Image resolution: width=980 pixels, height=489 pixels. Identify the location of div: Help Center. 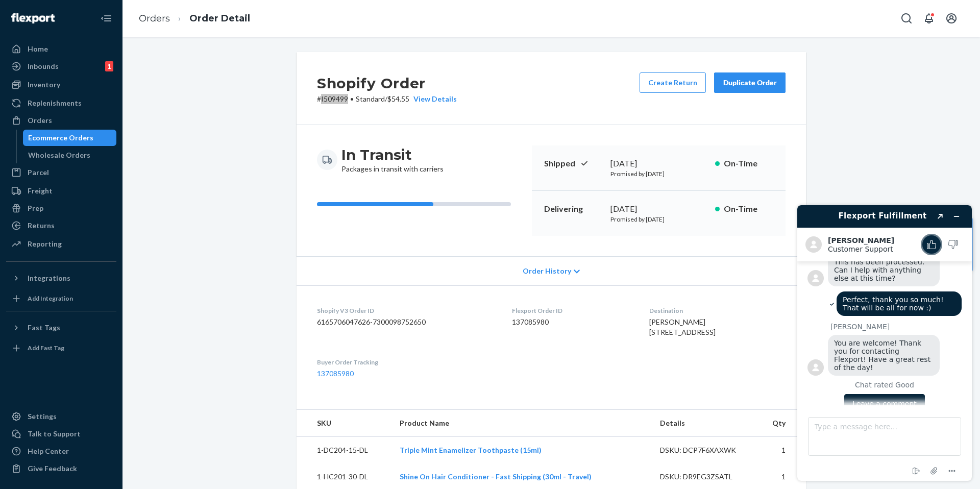
(48, 451).